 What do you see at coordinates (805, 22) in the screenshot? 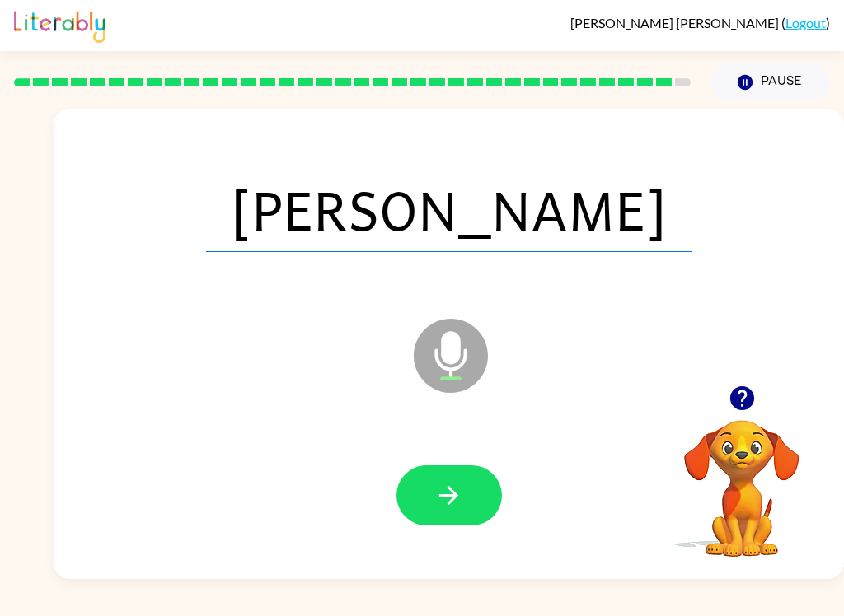
I see `a: Logout` at bounding box center [805, 22].